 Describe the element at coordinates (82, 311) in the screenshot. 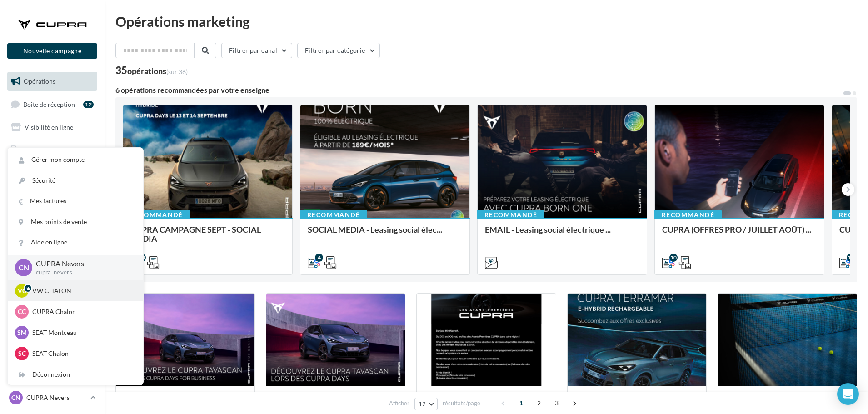

I see `p: CUPRA Chalon` at that location.